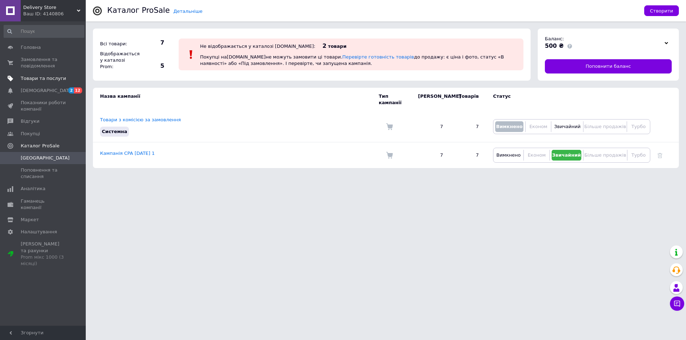 The image size is (686, 340). Describe the element at coordinates (152, 43) in the screenshot. I see `span: 7` at that location.